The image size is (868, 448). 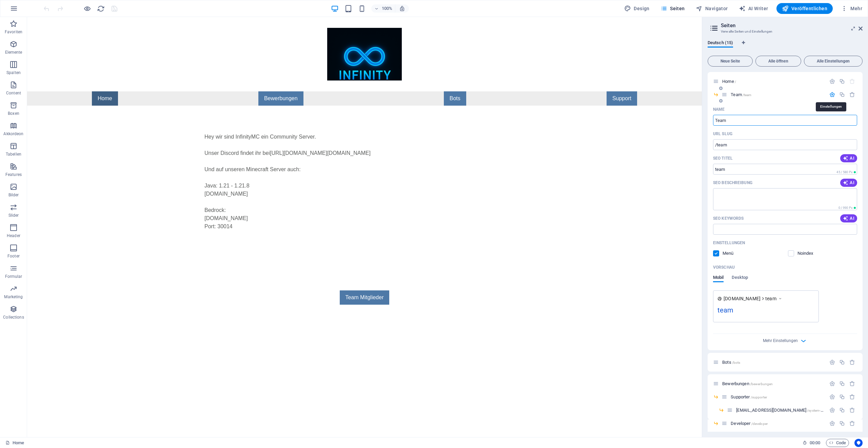 What do you see at coordinates (733, 183) in the screenshot?
I see `p: SEO Beschreibung` at bounding box center [733, 183].